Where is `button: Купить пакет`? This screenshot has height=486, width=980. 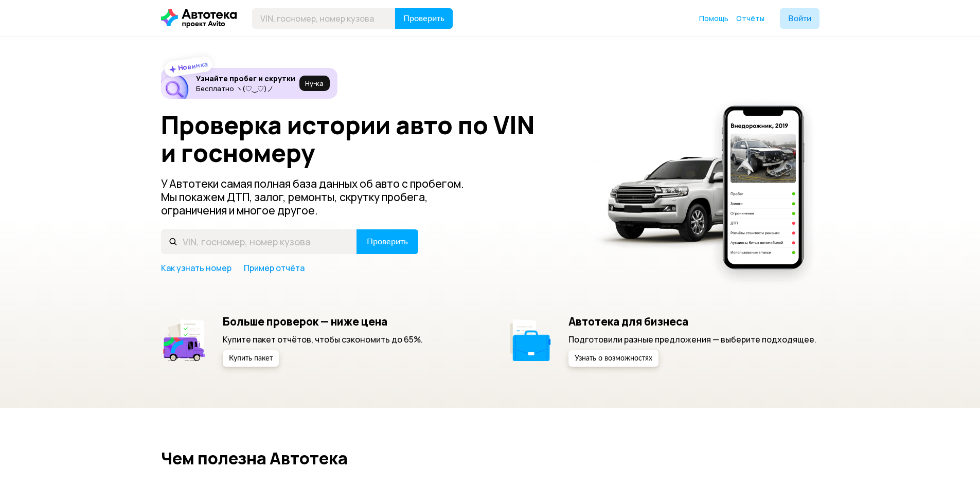 button: Купить пакет is located at coordinates (250, 358).